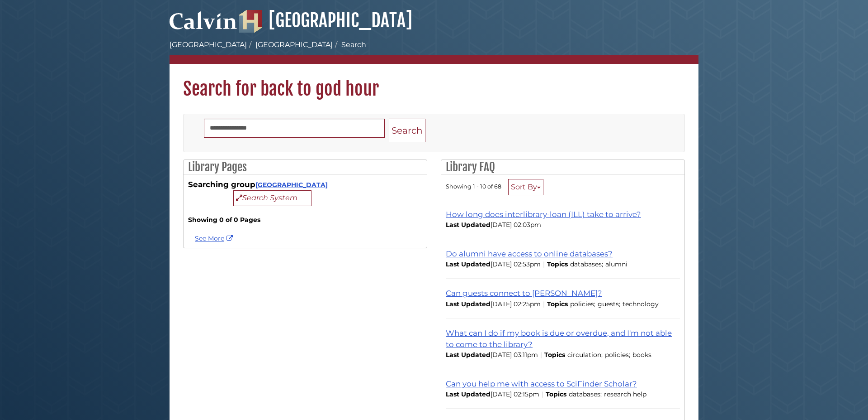  I want to click on div: Searching group, so click(306, 193).